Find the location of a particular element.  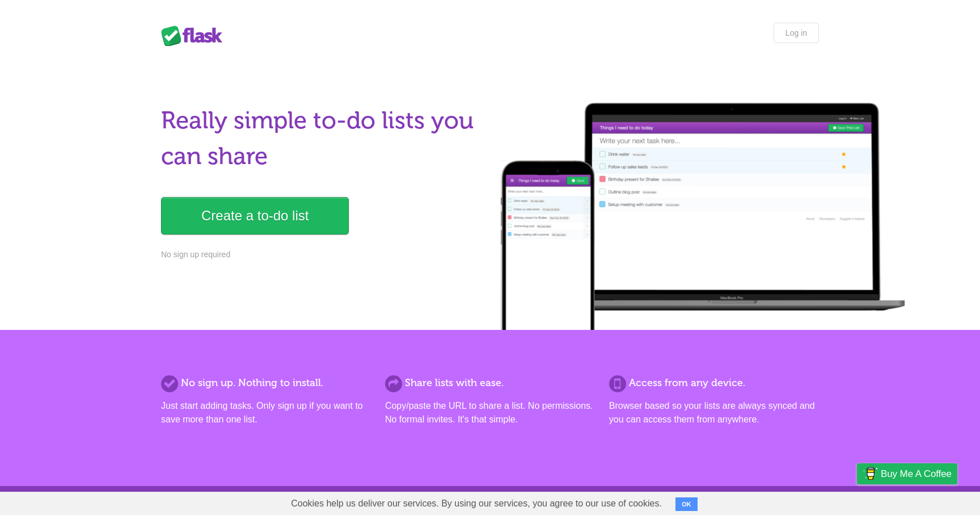

img: Buy me a coffee is located at coordinates (870, 473).